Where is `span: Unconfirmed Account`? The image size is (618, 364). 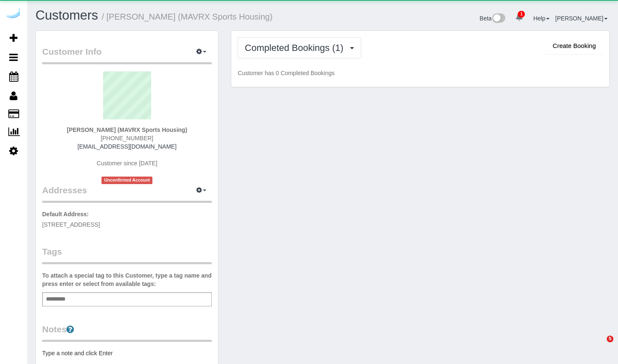 span: Unconfirmed Account is located at coordinates (127, 180).